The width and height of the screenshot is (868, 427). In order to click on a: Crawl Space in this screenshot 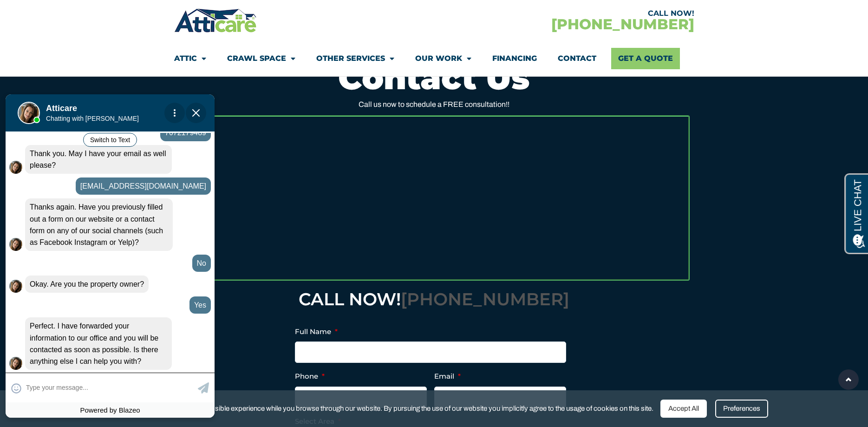, I will do `click(261, 58)`.